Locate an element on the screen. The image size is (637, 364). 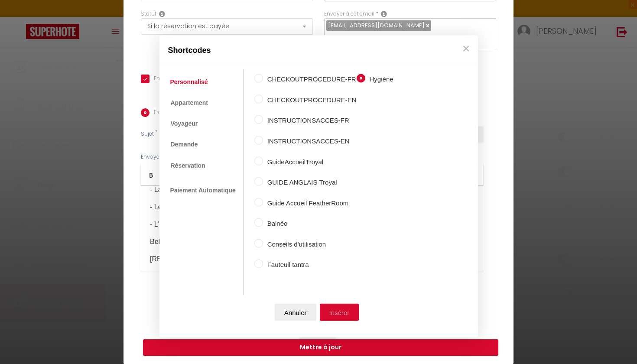
a: Voyageur is located at coordinates (184, 123).